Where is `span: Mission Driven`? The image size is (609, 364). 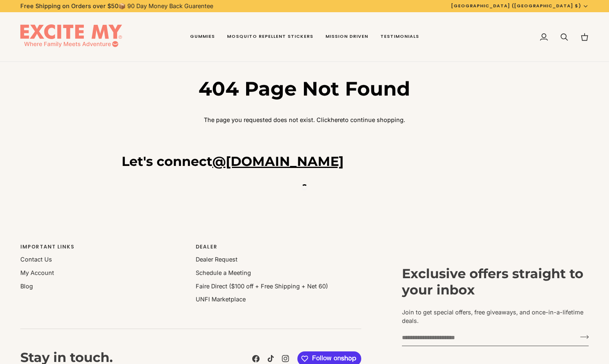
span: Mission Driven is located at coordinates (346, 36).